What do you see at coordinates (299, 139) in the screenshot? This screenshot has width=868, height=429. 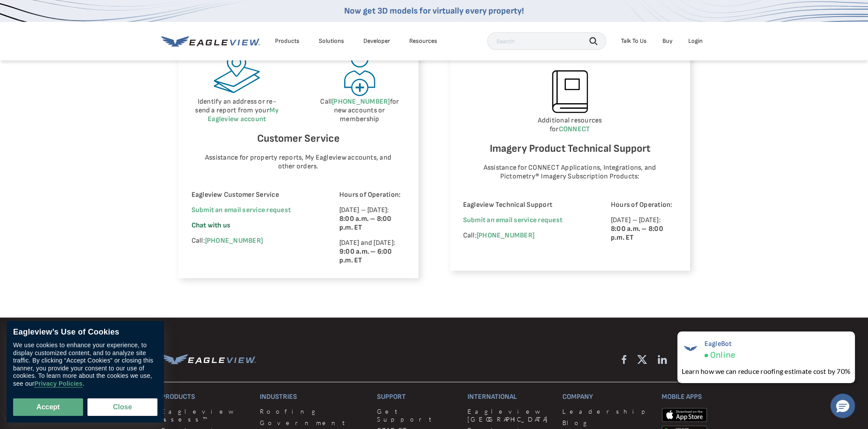 I see `h6: Customer Service` at bounding box center [299, 139].